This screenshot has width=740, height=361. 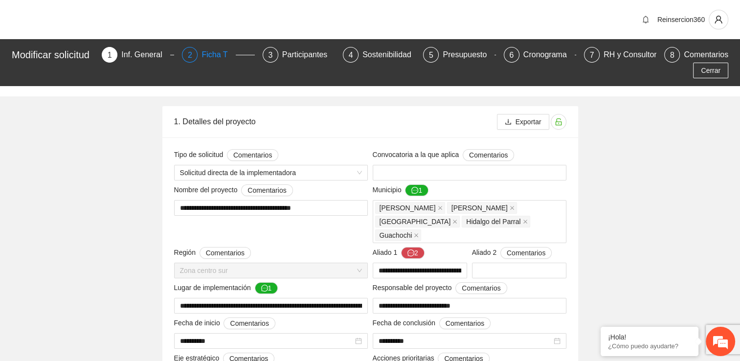 I want to click on span: 4, so click(x=351, y=55).